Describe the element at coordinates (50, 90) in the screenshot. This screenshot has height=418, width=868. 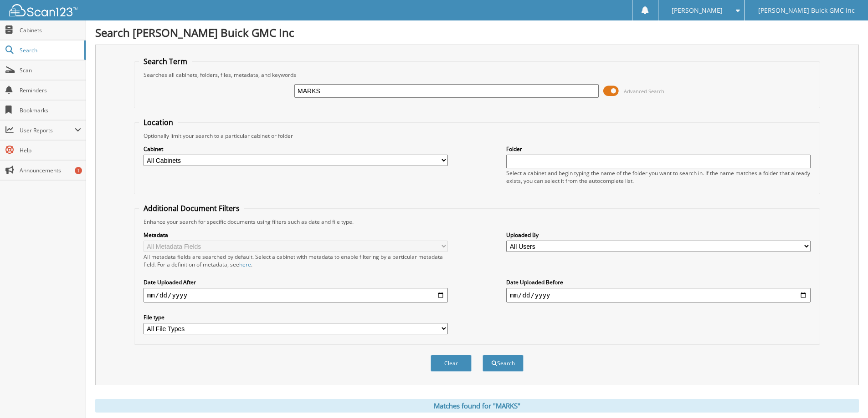
I see `span: Reminders` at that location.